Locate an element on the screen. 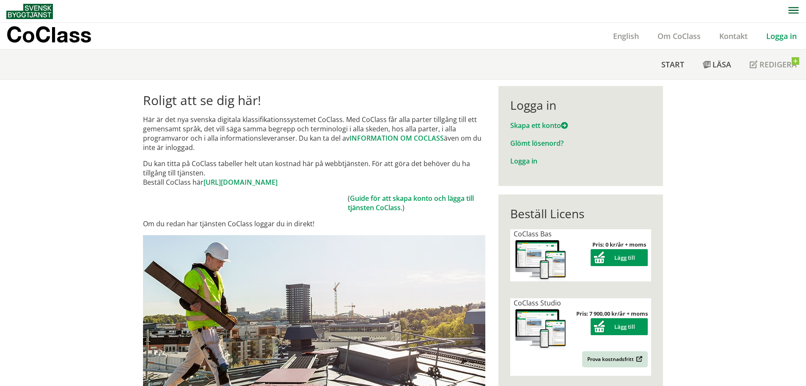  a: Guide för att skapa konto och lägga till tjänsten CoClass is located at coordinates (411, 203).